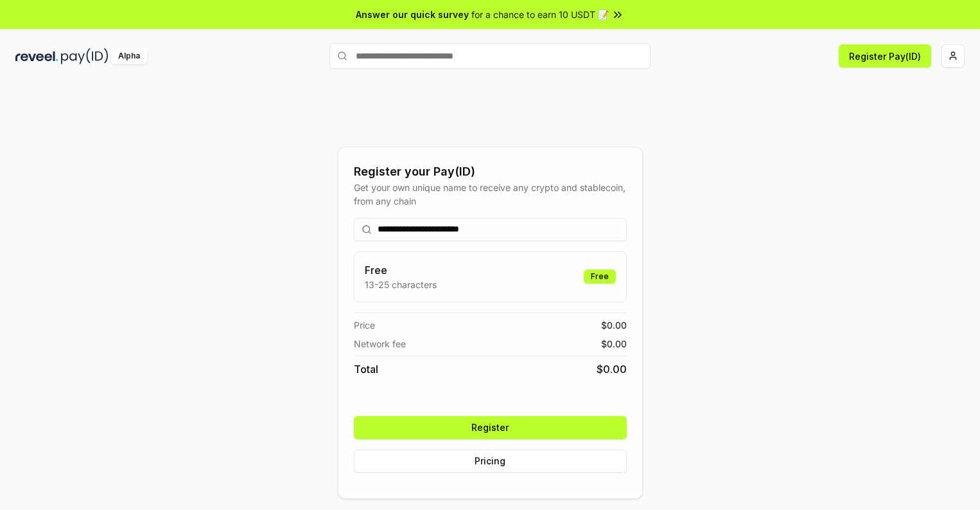 This screenshot has width=980, height=510. What do you see at coordinates (490, 428) in the screenshot?
I see `button: Register` at bounding box center [490, 428].